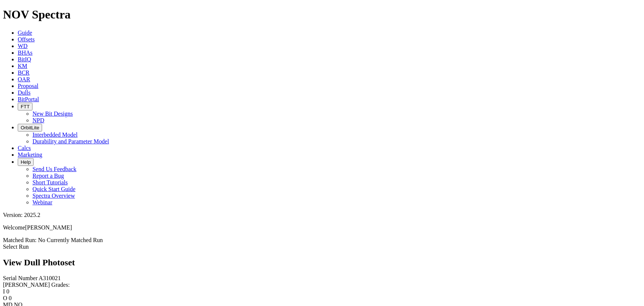 Image resolution: width=644 pixels, height=306 pixels. Describe the element at coordinates (25, 32) in the screenshot. I see `a: Guide` at that location.